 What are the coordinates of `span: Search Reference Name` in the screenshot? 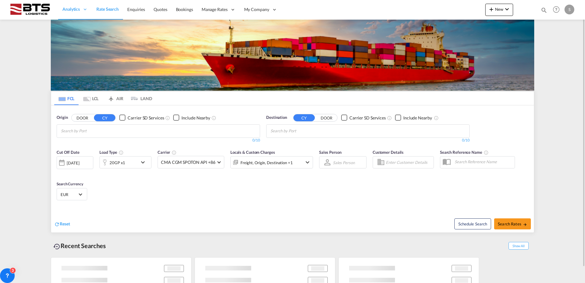 It's located at (464, 152).